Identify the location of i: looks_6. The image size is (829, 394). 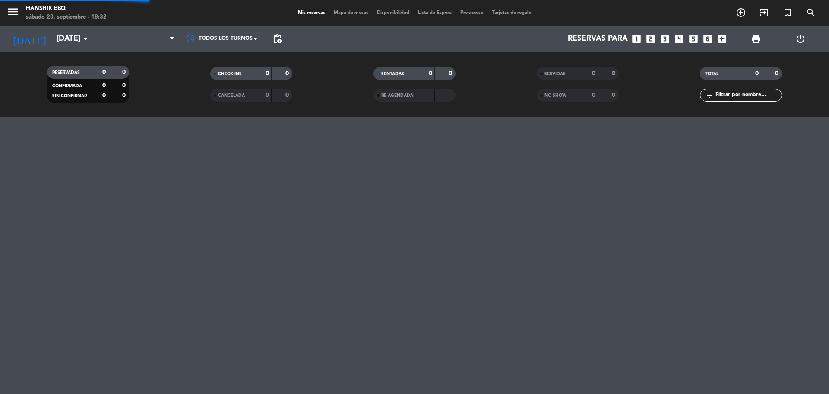
(708, 39).